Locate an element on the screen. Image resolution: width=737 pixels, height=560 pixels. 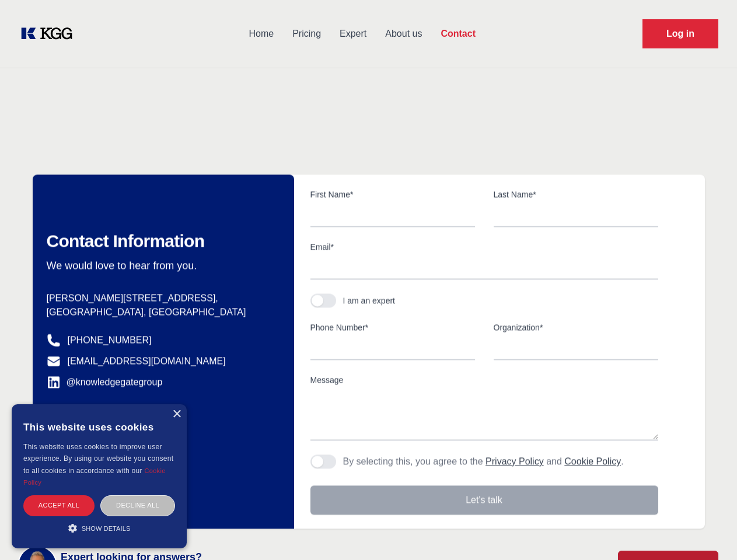
span: Show details is located at coordinates (106, 528).